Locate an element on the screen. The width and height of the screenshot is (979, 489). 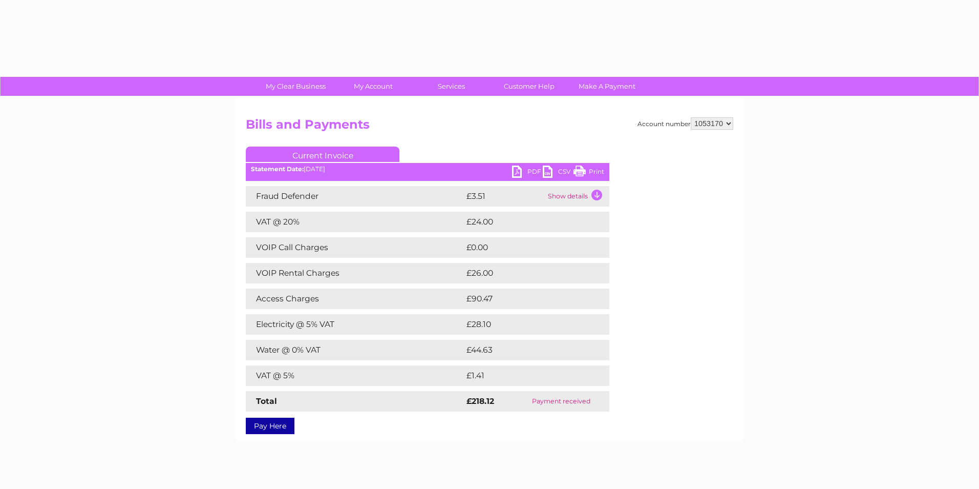
h2: Bills and Payments is located at coordinates (490, 127).